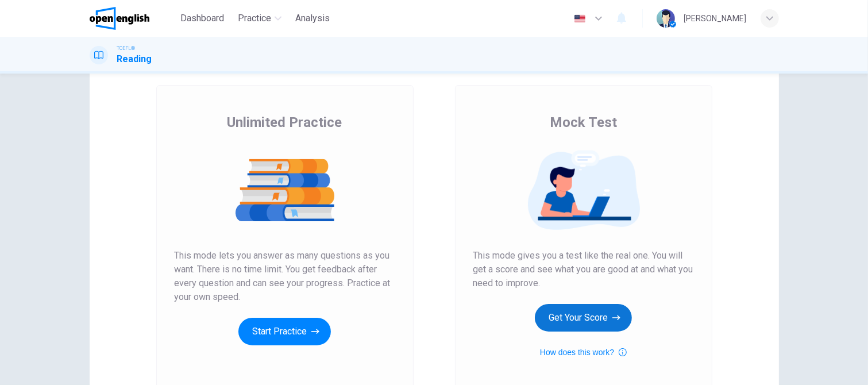 This screenshot has width=868, height=385. What do you see at coordinates (260, 18) in the screenshot?
I see `button: Practice` at bounding box center [260, 18].